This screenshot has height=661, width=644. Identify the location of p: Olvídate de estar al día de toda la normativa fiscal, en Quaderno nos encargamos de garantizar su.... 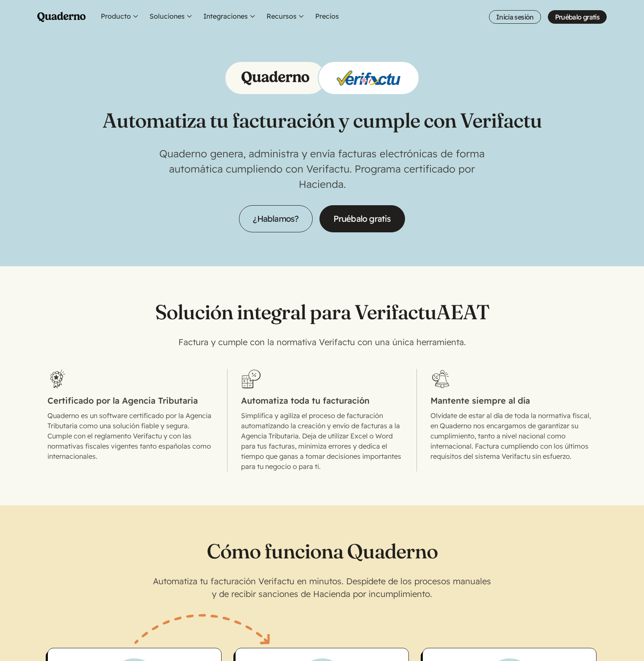
(513, 436).